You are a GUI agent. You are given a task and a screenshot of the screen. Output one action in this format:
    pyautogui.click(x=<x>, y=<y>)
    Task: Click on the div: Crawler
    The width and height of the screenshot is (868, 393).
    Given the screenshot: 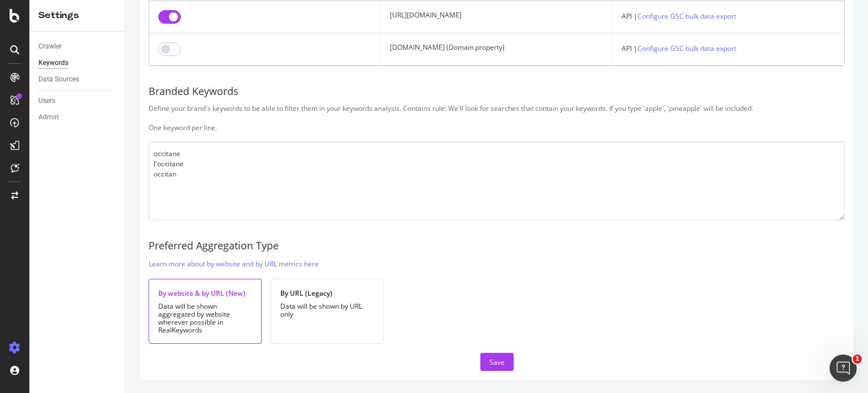 What is the action you would take?
    pyautogui.click(x=50, y=46)
    